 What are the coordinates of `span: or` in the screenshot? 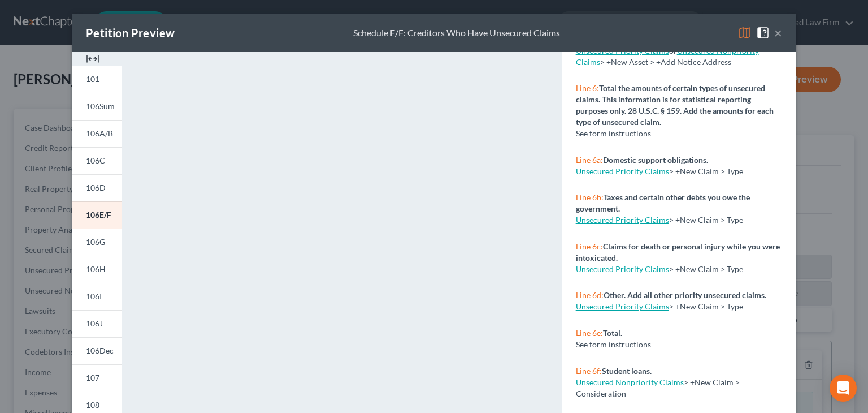 It's located at (626, 51).